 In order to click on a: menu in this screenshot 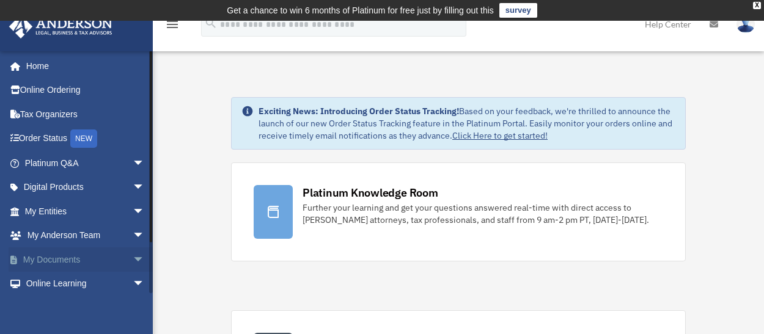, I will do `click(172, 26)`.